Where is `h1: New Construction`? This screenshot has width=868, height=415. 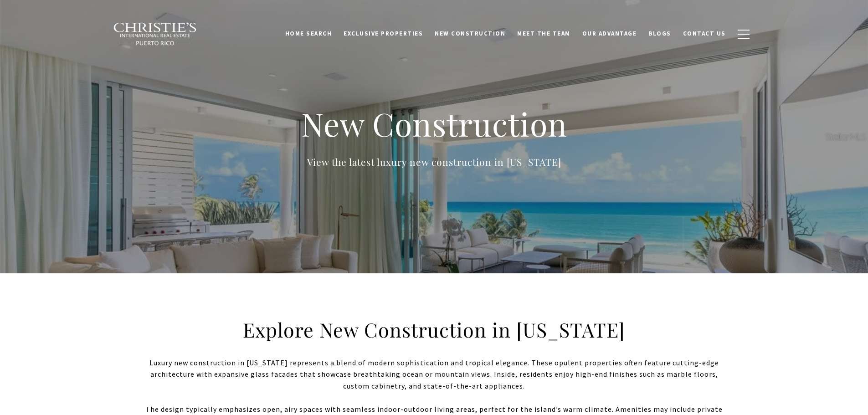 h1: New Construction is located at coordinates (434, 124).